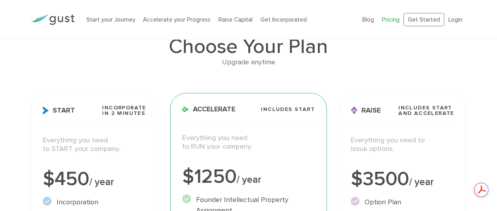 The width and height of the screenshot is (497, 211). What do you see at coordinates (185, 110) in the screenshot?
I see `img: Accelerate Icon` at bounding box center [185, 110].